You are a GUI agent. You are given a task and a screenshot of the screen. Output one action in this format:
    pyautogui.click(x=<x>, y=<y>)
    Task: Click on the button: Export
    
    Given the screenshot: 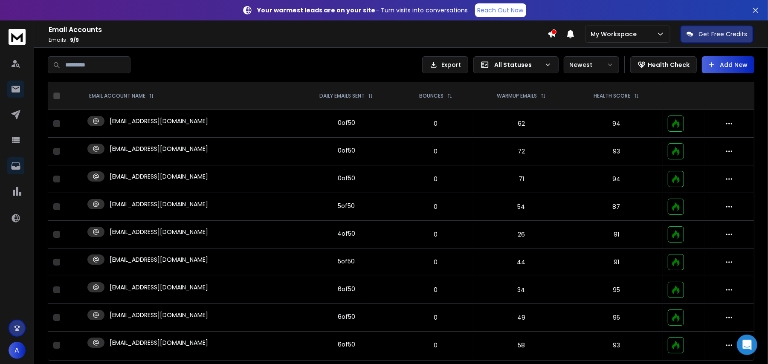 What is the action you would take?
    pyautogui.click(x=445, y=65)
    